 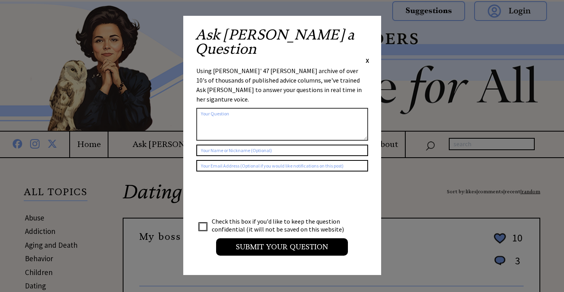 I want to click on td: Check this box if you'd like to keep the question confidential (it will not be saved on this webs..., so click(x=281, y=226).